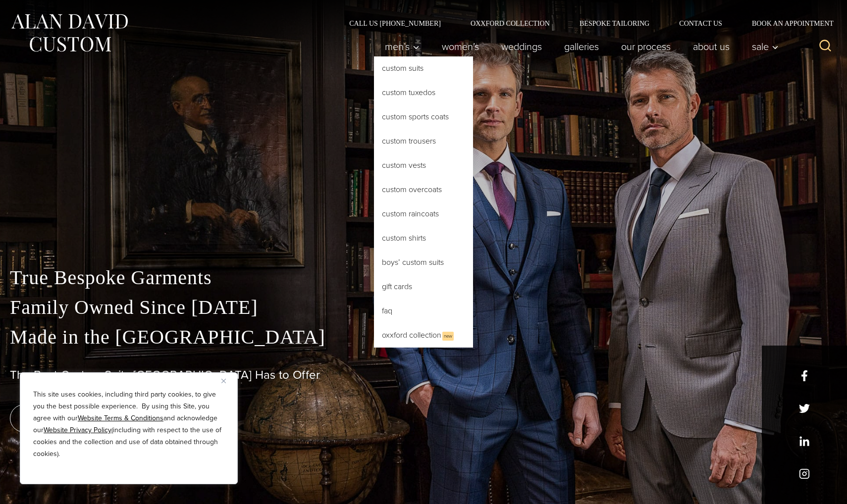  Describe the element at coordinates (129, 424) in the screenshot. I see `p: This site uses cookies, including third party cookies, to give you the best possible experience. ...` at that location.